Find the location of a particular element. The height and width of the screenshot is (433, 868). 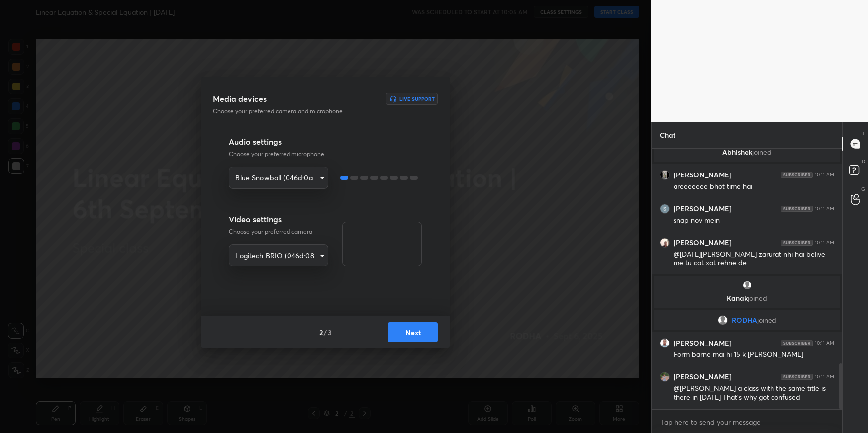

h3: Video settings is located at coordinates (278, 219).